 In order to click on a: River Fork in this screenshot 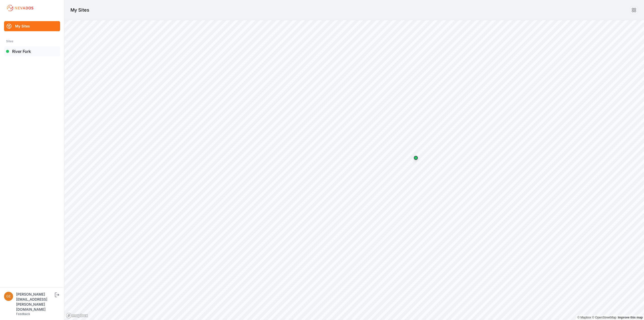, I will do `click(32, 51)`.